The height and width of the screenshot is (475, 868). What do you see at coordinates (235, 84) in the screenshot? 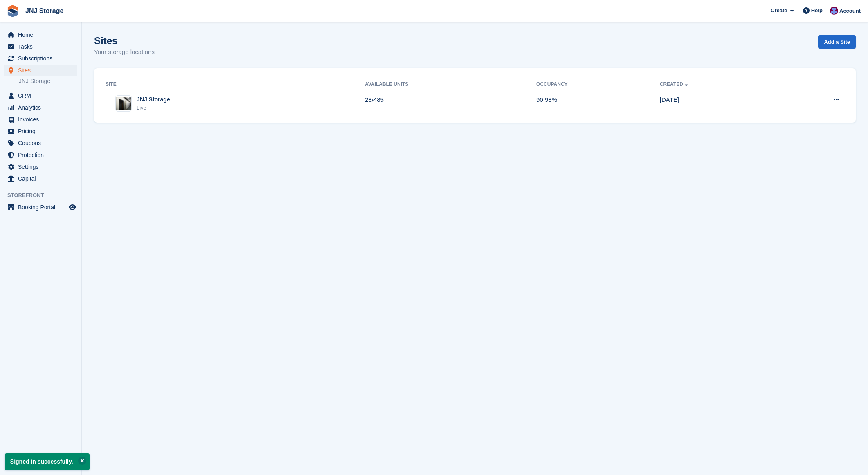
I see `th: Site` at bounding box center [235, 84].